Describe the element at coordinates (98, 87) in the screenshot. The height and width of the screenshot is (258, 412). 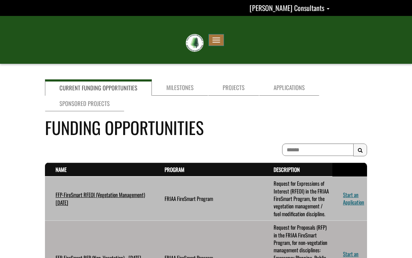
I see `a: Current Funding Opportunities` at that location.